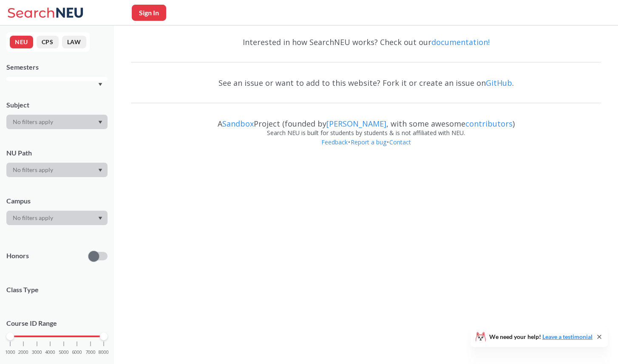 The height and width of the screenshot is (364, 618). Describe the element at coordinates (400, 142) in the screenshot. I see `a: Contact` at that location.